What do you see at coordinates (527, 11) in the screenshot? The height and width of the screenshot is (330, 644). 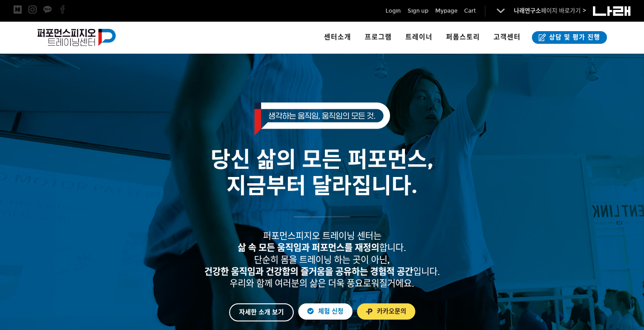 I see `strong: 나래연구소` at bounding box center [527, 11].